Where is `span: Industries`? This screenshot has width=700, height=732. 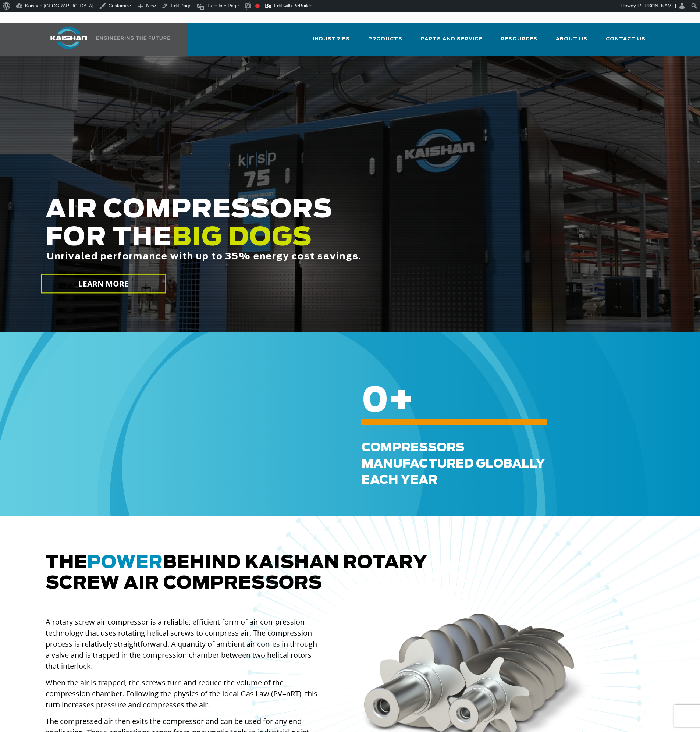 span: Industries is located at coordinates (331, 39).